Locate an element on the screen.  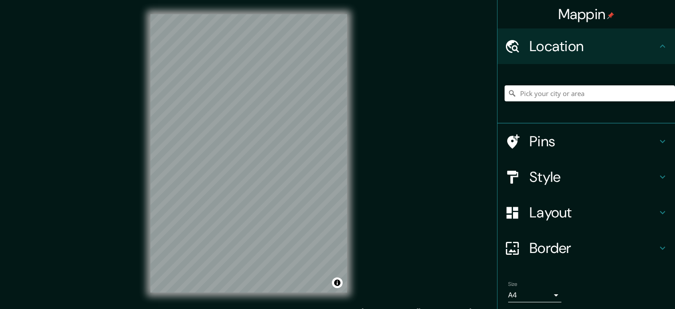
button: Toggle attribution is located at coordinates (337, 282).